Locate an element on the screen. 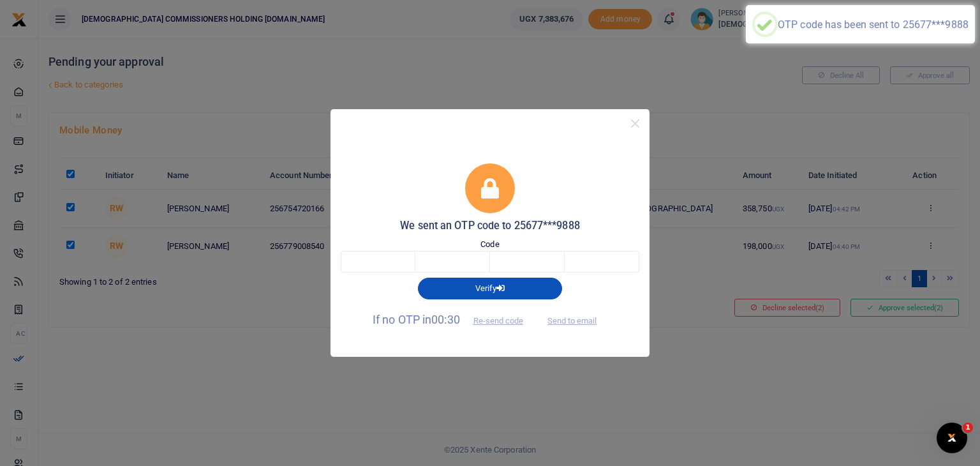 Image resolution: width=980 pixels, height=466 pixels. label: Code is located at coordinates (490, 244).